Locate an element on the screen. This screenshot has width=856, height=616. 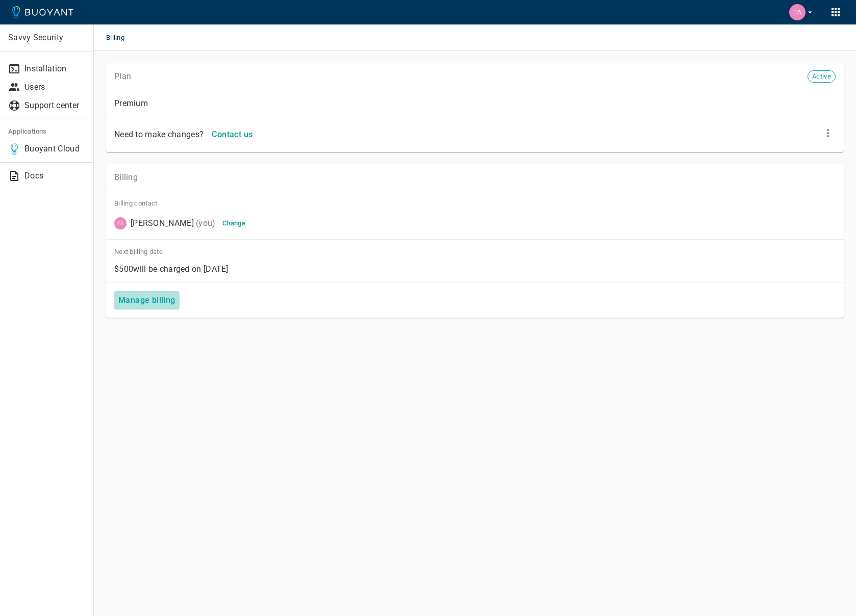
span: Active is located at coordinates (821, 76).